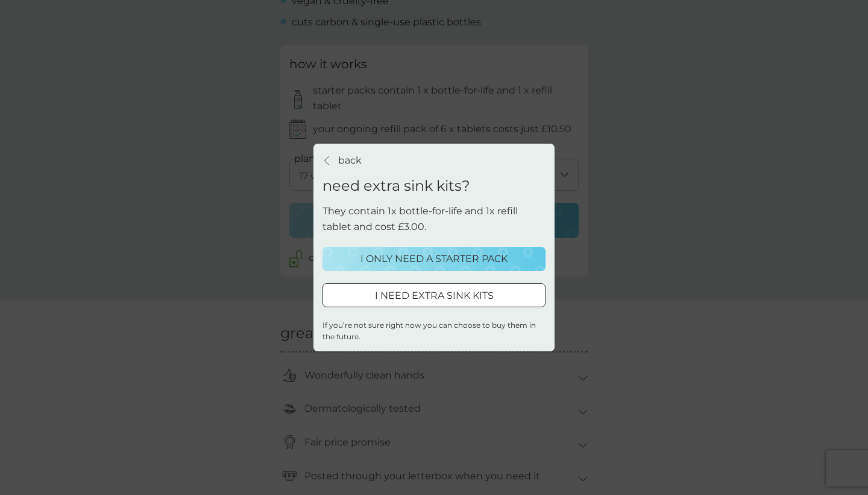 The height and width of the screenshot is (495, 868). I want to click on p: If you’re not sure right now you can choose to buy them in the future., so click(434, 331).